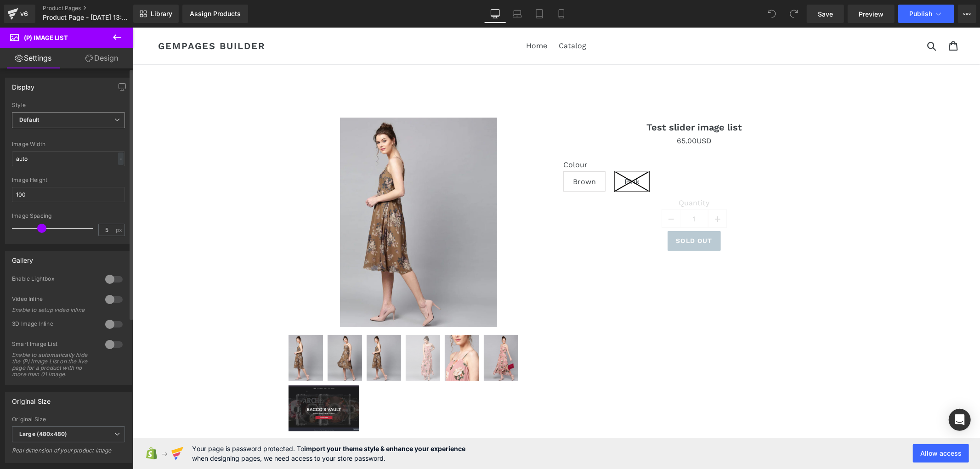 The image size is (980, 469). I want to click on span: Your page is password protected. To when designing pages, we need access to your store password., so click(328, 453).